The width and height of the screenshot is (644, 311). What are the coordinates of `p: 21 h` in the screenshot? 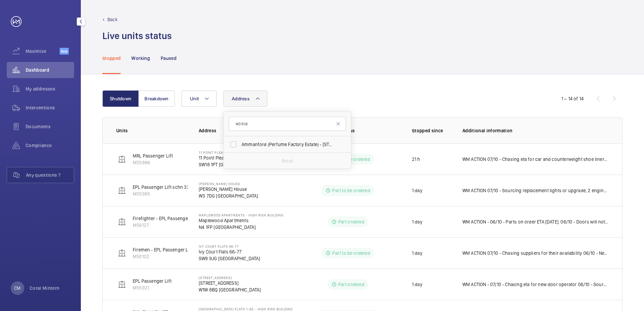 It's located at (416, 159).